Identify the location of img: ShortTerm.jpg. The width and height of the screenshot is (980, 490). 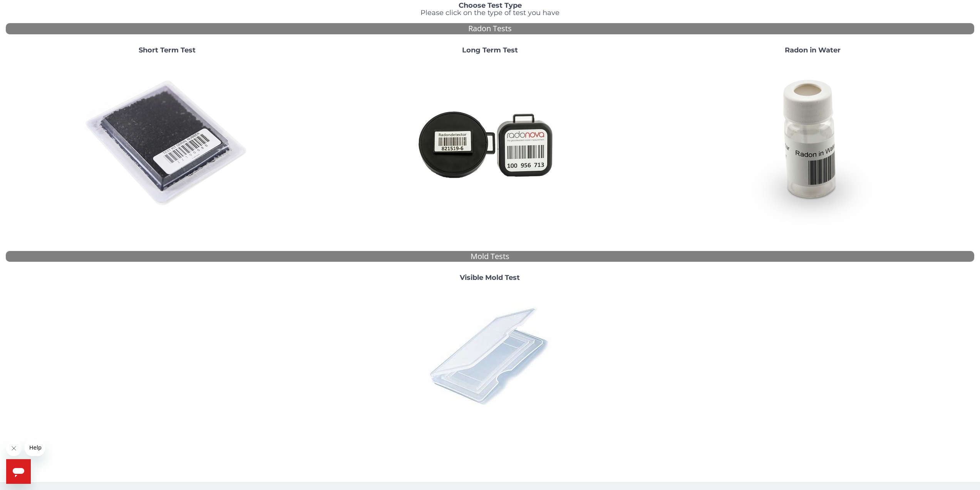
(167, 144).